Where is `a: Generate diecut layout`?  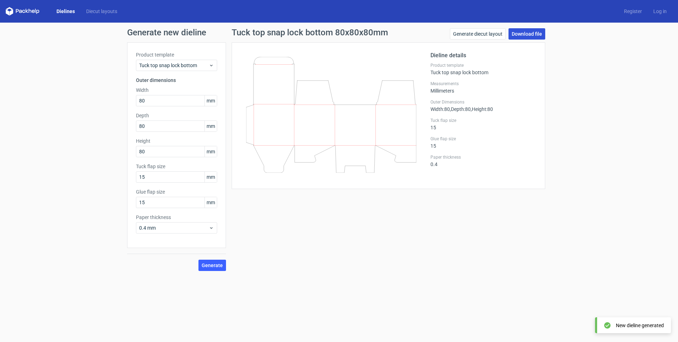
a: Generate diecut layout is located at coordinates (478, 34).